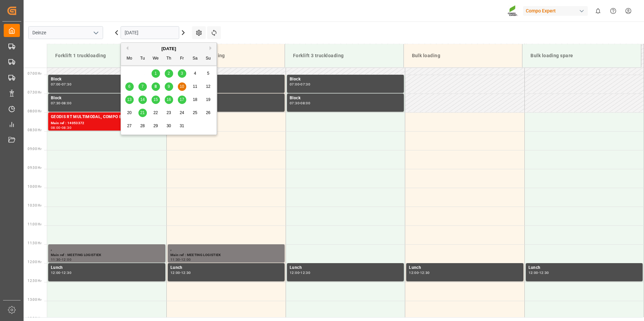 This screenshot has height=321, width=644. Describe the element at coordinates (107, 117) in the screenshot. I see `div: GEODIS RT MULTIMODAL, COMPO EXPERT Benelux N.V.` at that location.